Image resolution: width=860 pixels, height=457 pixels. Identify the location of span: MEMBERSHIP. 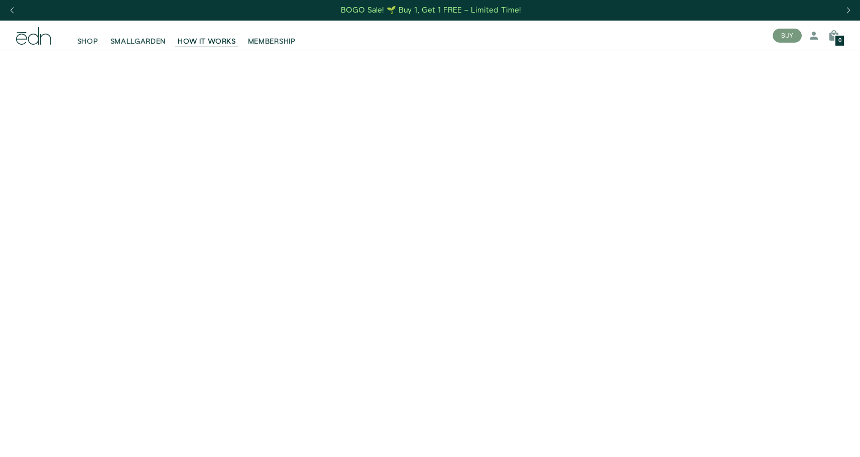
(272, 42).